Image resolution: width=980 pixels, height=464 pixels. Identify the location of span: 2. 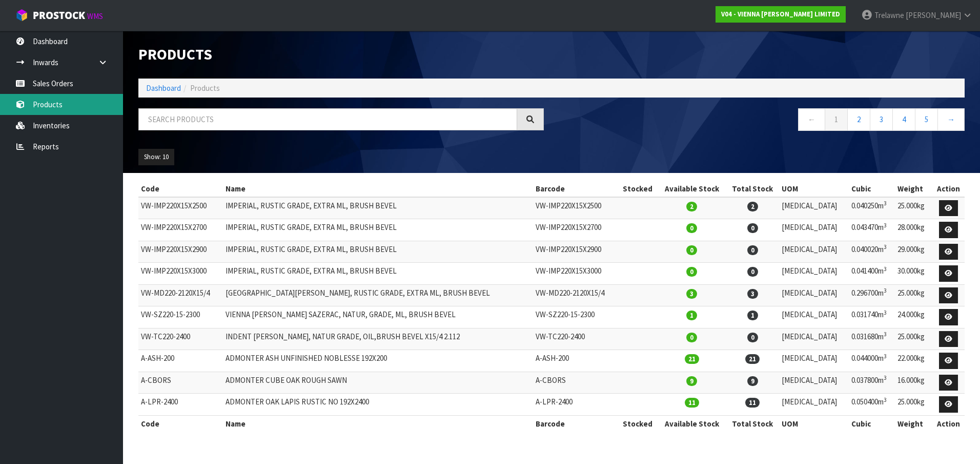
(691, 207).